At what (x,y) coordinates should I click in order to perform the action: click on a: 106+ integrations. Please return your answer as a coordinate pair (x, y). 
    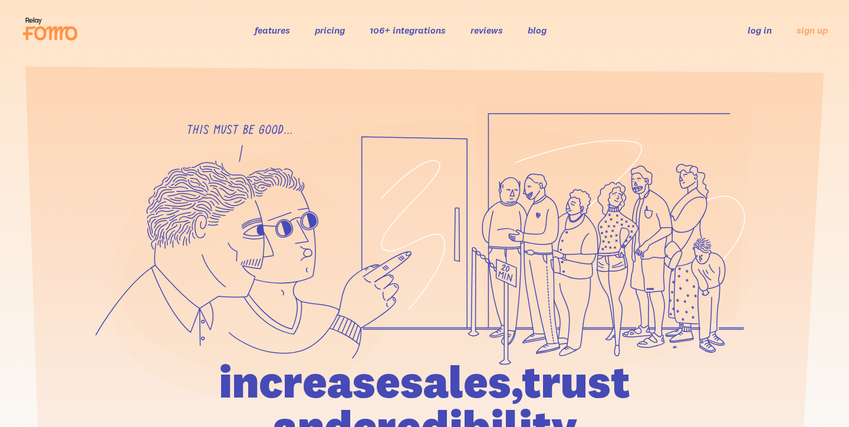
    Looking at the image, I should click on (407, 30).